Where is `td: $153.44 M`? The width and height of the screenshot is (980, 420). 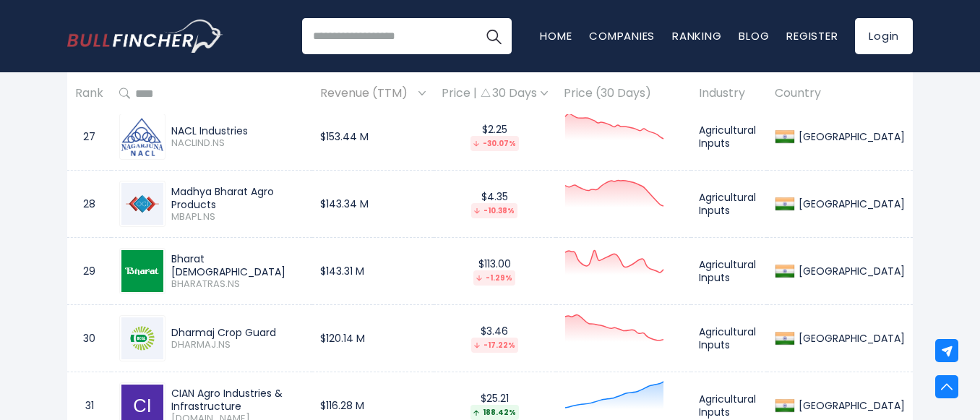
td: $153.44 M is located at coordinates (373, 137).